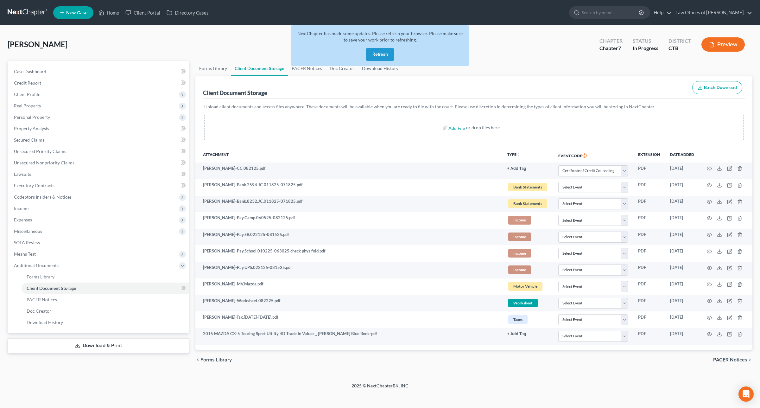  What do you see at coordinates (27, 94) in the screenshot?
I see `span: Client Profile` at bounding box center [27, 94].